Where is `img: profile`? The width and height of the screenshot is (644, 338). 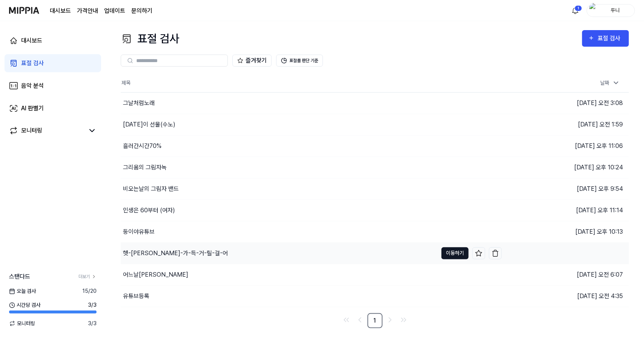
img: profile is located at coordinates (594, 11).